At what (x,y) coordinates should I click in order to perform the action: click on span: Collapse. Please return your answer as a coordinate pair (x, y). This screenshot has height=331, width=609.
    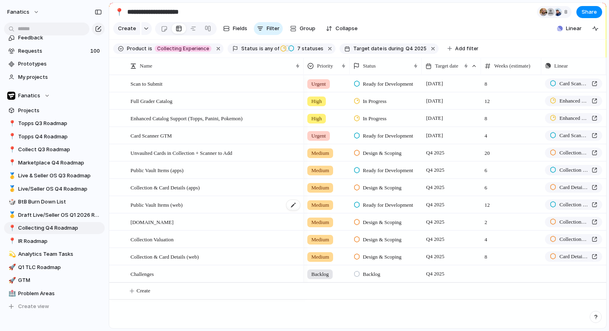
    Looking at the image, I should click on (346, 29).